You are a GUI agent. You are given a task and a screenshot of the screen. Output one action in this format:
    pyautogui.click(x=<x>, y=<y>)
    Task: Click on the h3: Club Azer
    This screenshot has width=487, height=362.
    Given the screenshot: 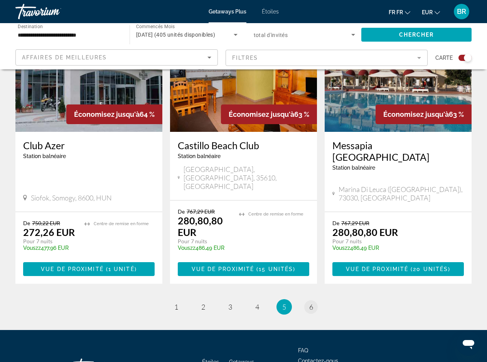 What is the action you would take?
    pyautogui.click(x=89, y=145)
    